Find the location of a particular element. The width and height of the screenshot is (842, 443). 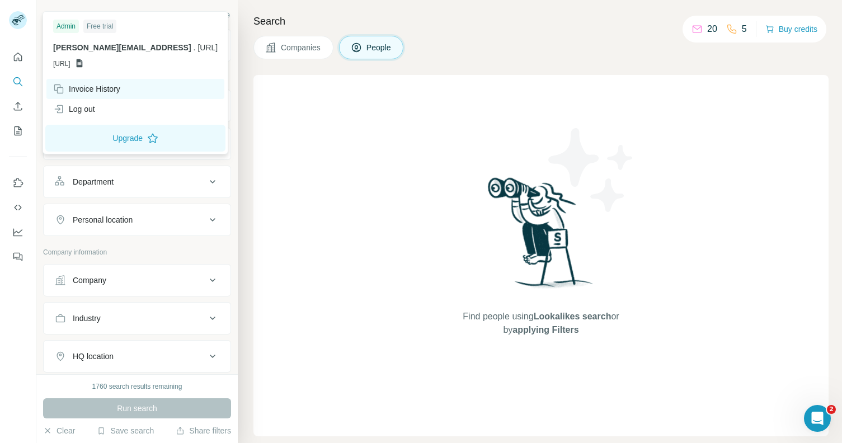

button: Save search is located at coordinates (125, 431).